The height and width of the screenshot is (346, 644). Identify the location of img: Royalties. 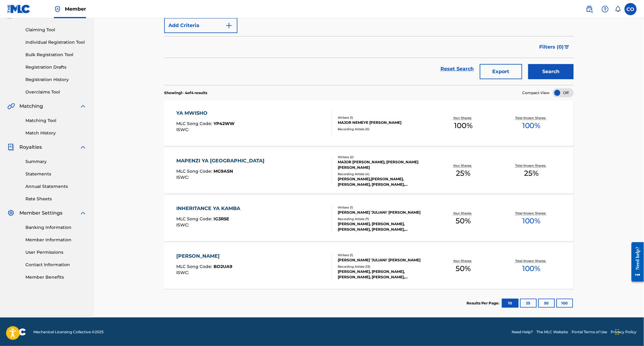
(11, 147).